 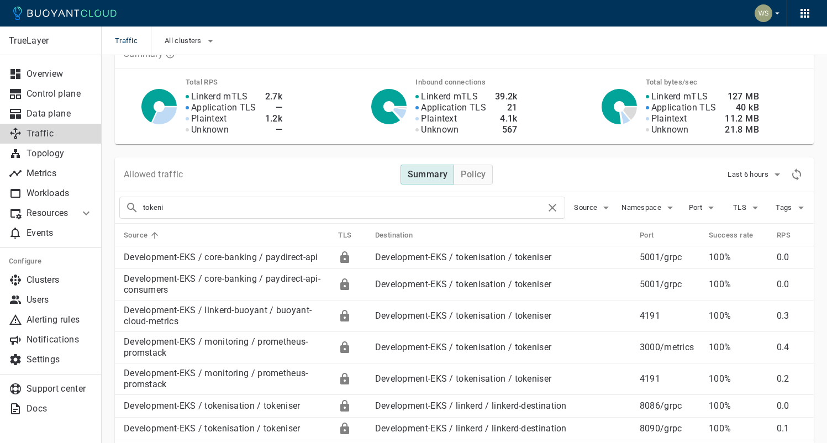 I want to click on a: Development-EKS / linkerd / linkerd-destination, so click(x=471, y=405).